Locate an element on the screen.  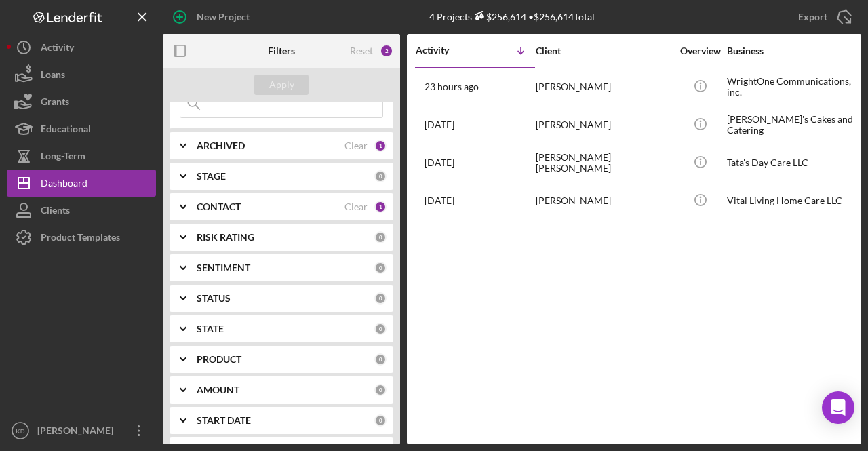
div: Grants is located at coordinates (55, 103).